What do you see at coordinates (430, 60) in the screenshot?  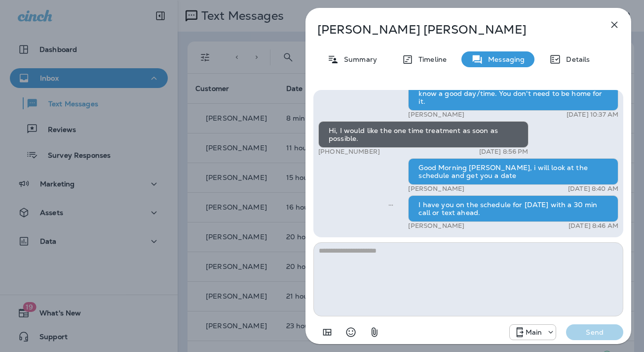 I see `p: Timeline` at bounding box center [430, 60].